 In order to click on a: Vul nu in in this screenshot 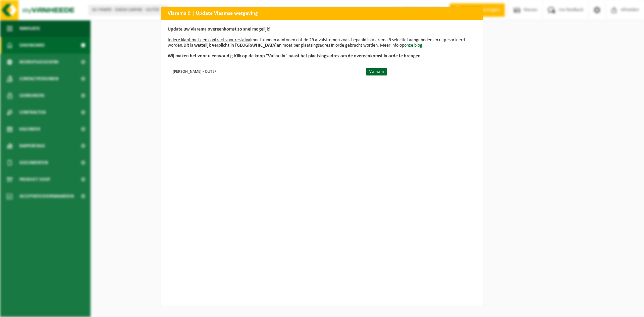, I will do `click(376, 72)`.